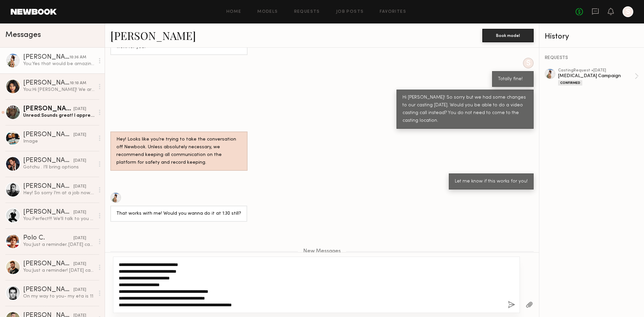 Image resolution: width=644 pixels, height=317 pixels. I want to click on span: Messages, so click(23, 35).